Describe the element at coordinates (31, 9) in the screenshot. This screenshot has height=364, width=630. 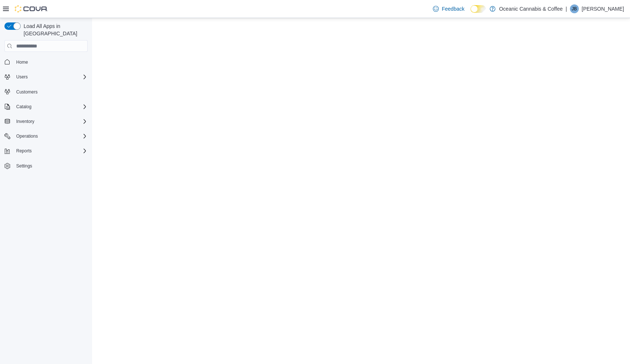
I see `img: Cova` at that location.